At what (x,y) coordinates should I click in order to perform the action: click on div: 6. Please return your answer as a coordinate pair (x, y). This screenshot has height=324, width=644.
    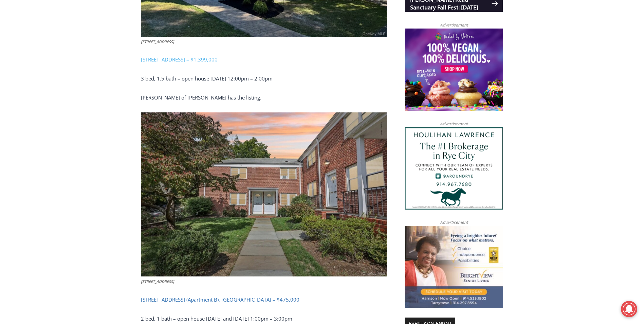
    Looking at the image, I should click on (81, 61).